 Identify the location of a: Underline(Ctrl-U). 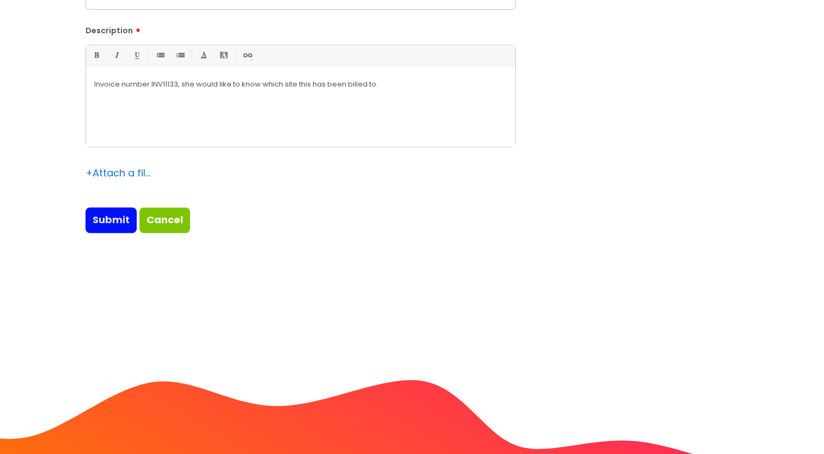
(136, 55).